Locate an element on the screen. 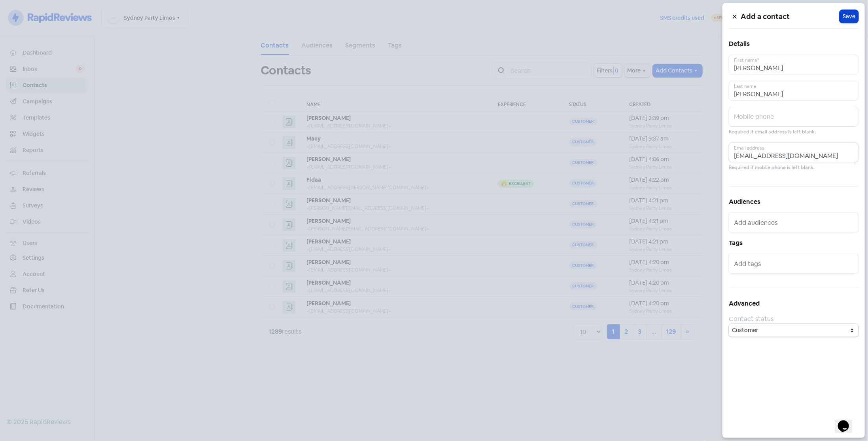 The width and height of the screenshot is (868, 441). input: Add tags is located at coordinates (794, 264).